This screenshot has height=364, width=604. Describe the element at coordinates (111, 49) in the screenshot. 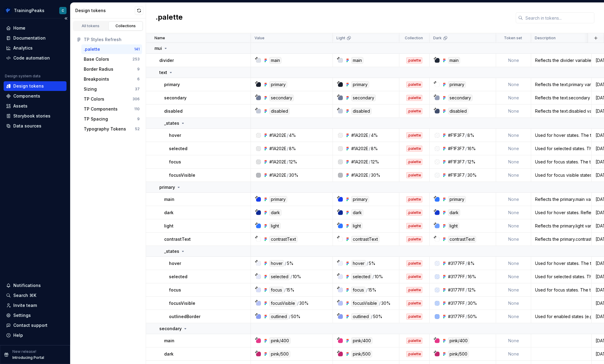

I see `button: .palette141` at that location.